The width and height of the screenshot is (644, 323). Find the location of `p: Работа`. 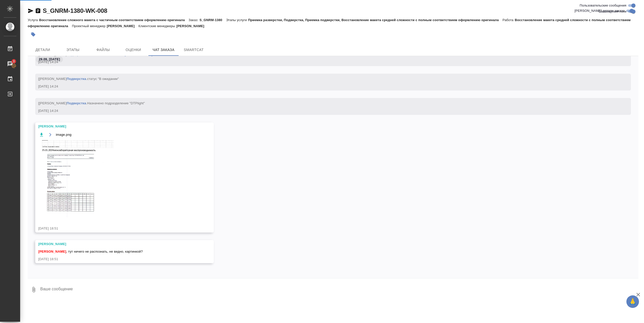

p: Работа is located at coordinates (509, 20).